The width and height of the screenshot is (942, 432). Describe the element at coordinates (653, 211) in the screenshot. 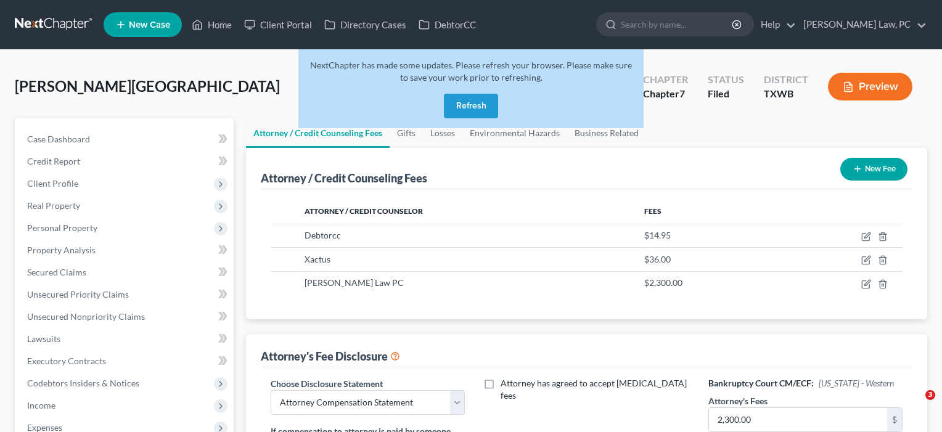

I see `span: Fees` at that location.